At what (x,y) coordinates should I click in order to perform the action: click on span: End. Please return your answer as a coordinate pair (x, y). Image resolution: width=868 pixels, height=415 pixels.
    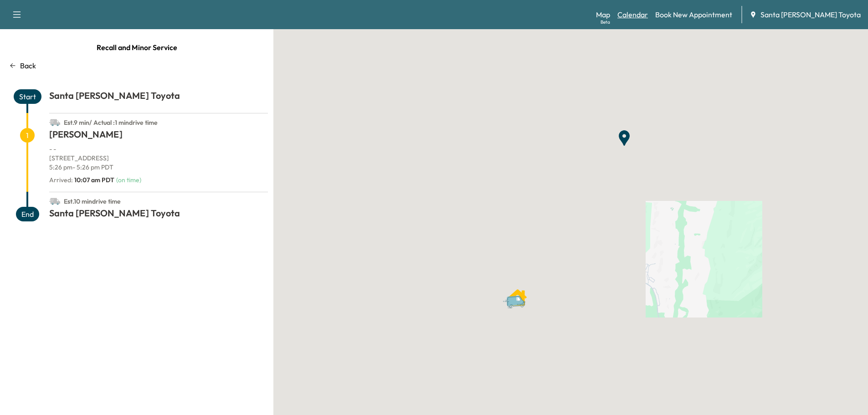
    Looking at the image, I should click on (27, 214).